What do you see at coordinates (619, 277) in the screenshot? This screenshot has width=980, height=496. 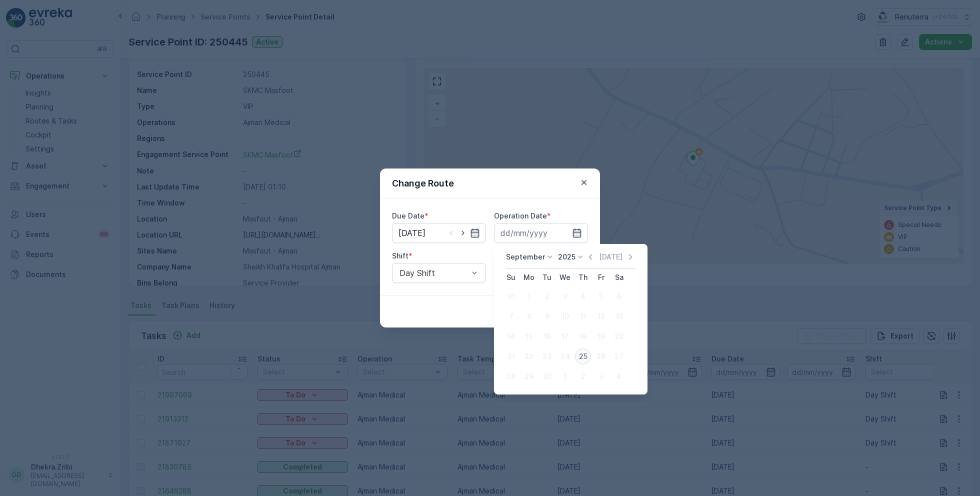 I see `th: Saturday` at bounding box center [619, 277].